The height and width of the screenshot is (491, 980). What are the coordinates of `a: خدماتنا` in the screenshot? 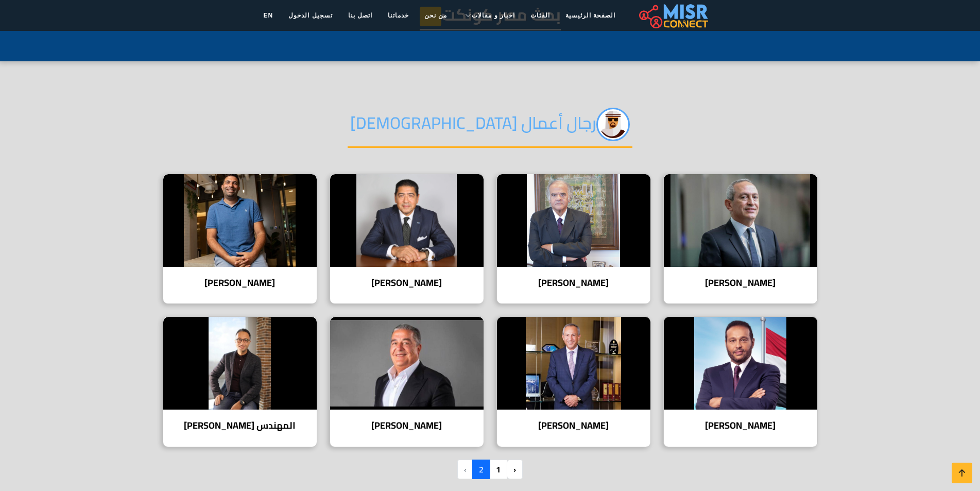 It's located at (398, 15).